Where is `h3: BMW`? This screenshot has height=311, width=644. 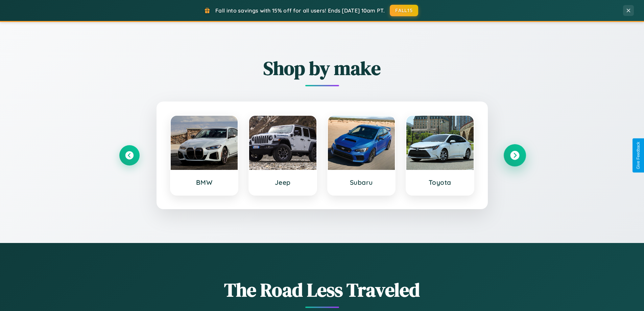
h3: BMW is located at coordinates (204, 182).